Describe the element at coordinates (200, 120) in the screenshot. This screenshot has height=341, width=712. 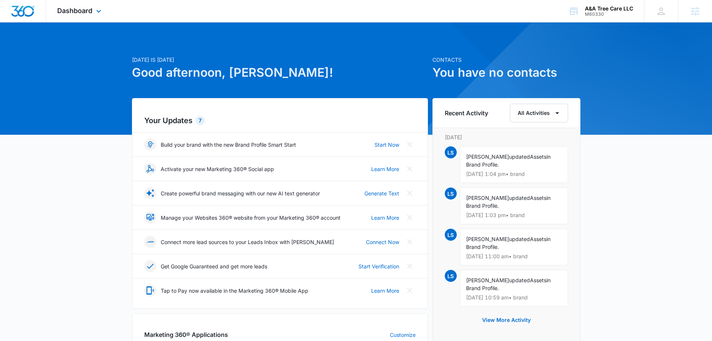
I see `div: 7` at that location.